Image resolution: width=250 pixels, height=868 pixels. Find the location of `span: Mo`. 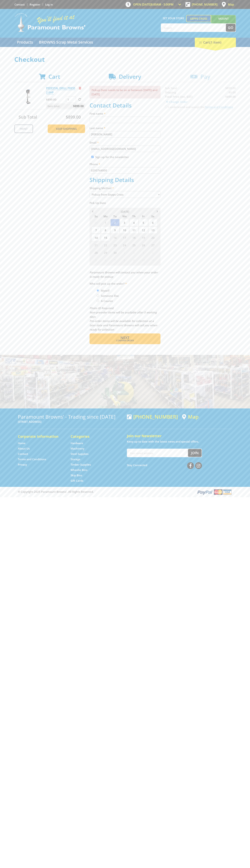

span: Mo is located at coordinates (105, 216).